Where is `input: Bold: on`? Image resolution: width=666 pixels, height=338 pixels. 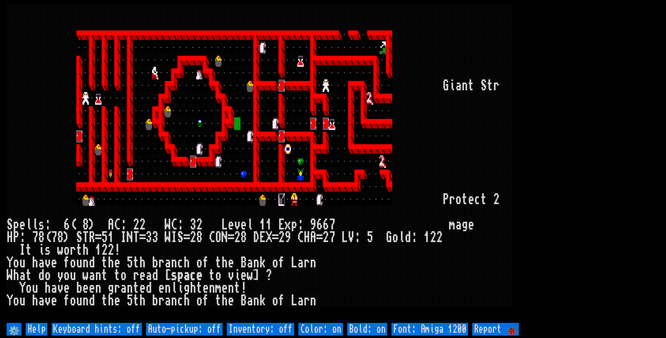
input: Bold: on is located at coordinates (367, 329).